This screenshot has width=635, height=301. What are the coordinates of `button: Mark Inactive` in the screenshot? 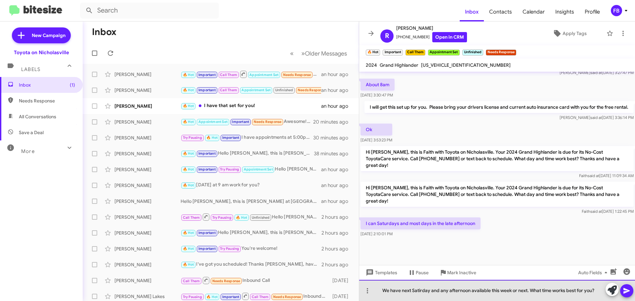 It's located at (458, 273).